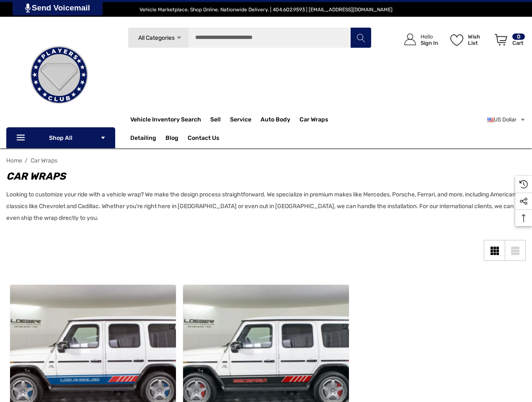 The image size is (532, 402). I want to click on a: Cart with 0 items, so click(508, 41).